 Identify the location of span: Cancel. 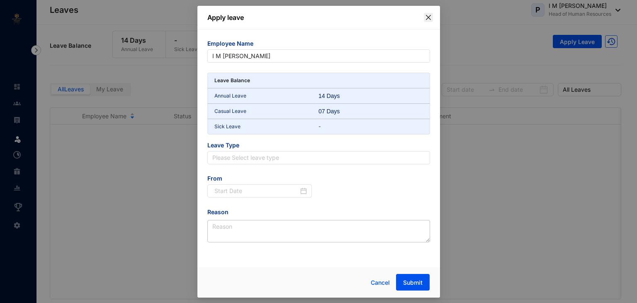
(381, 283).